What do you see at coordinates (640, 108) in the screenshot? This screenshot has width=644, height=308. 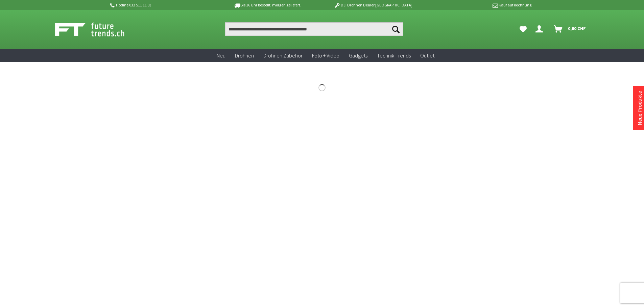 I see `a: Neue Produkte` at bounding box center [640, 108].